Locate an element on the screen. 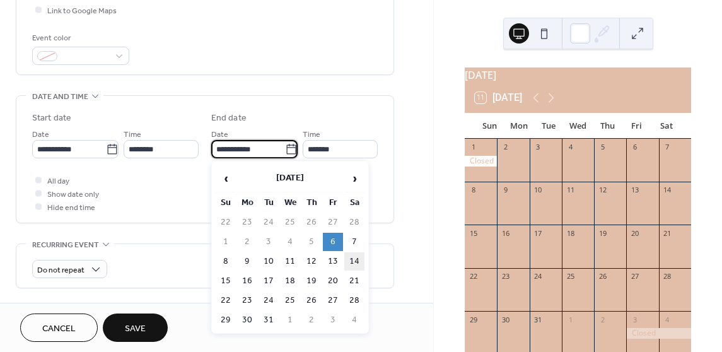 This screenshot has height=352, width=722. div: Start date is located at coordinates (52, 118).